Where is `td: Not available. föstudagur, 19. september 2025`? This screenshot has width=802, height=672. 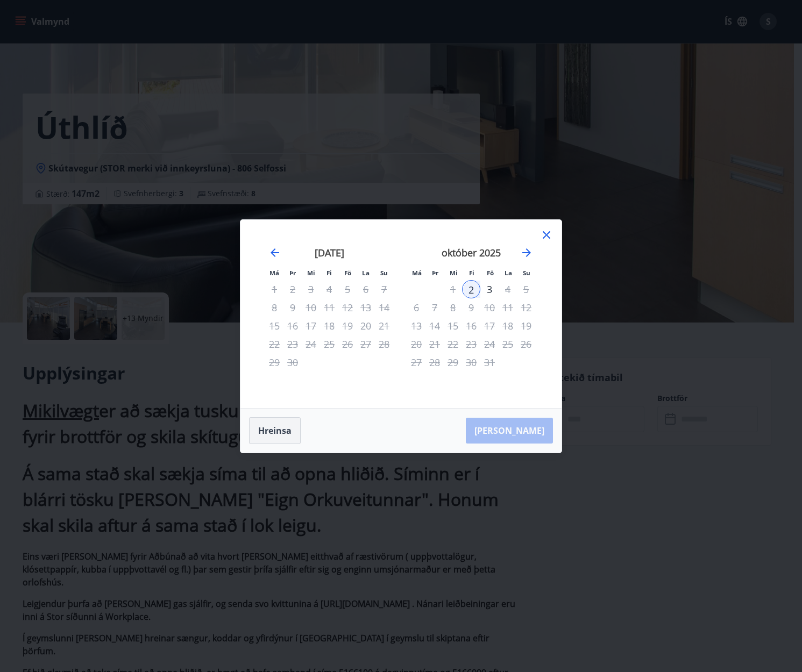 td: Not available. föstudagur, 19. september 2025 is located at coordinates (347, 326).